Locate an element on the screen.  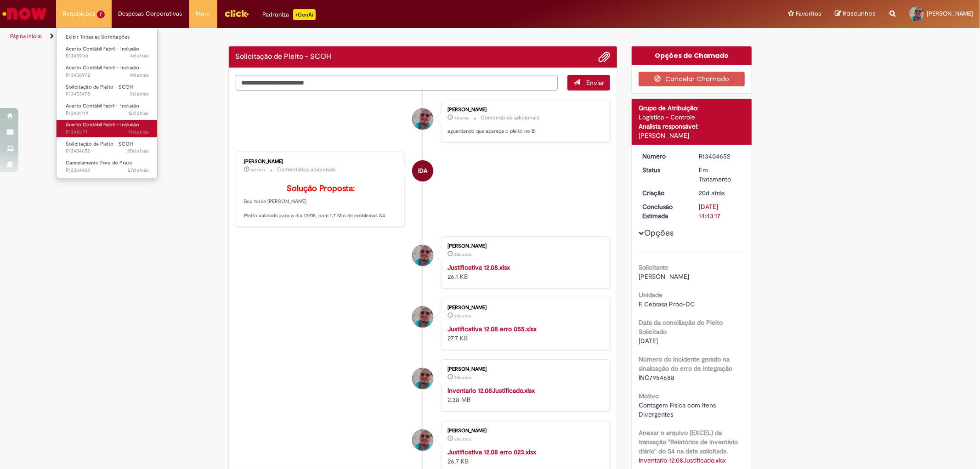
span: 27d atrás is located at coordinates (138, 170).